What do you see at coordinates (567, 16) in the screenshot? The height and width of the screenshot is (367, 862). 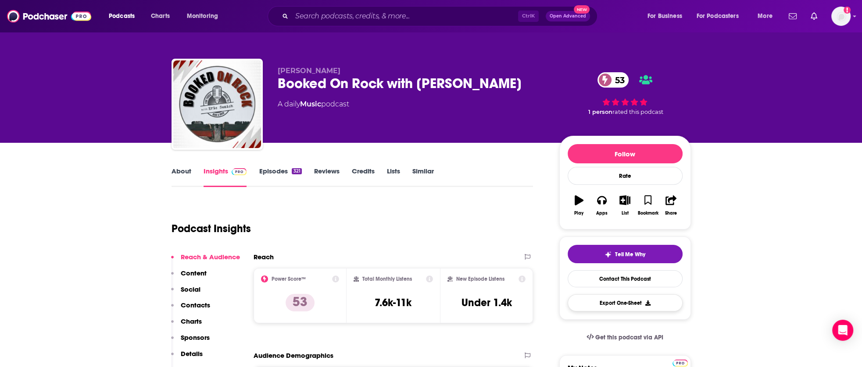 I see `button: Open AdvancedNew` at bounding box center [567, 16].